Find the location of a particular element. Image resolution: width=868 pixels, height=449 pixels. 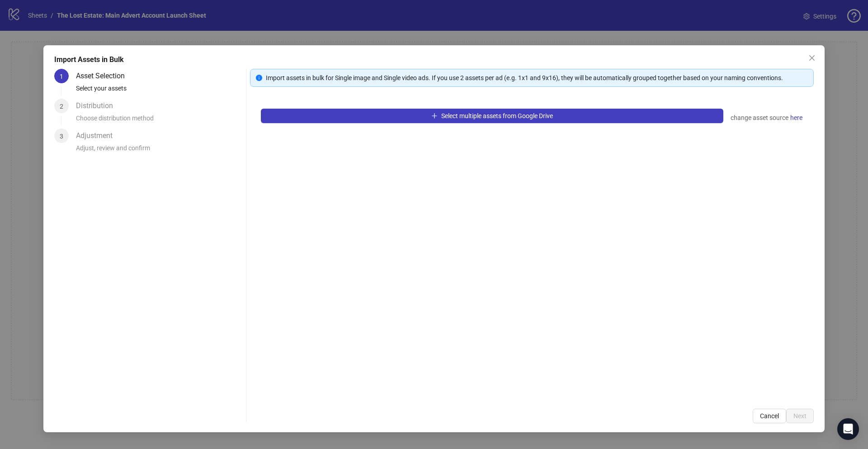

span: close is located at coordinates (812, 58).